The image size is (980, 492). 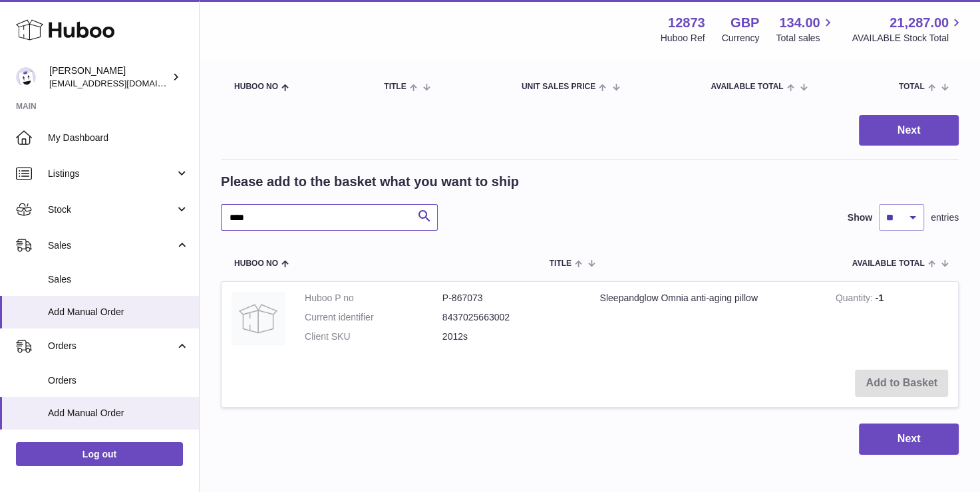 I want to click on a: Log out, so click(x=99, y=454).